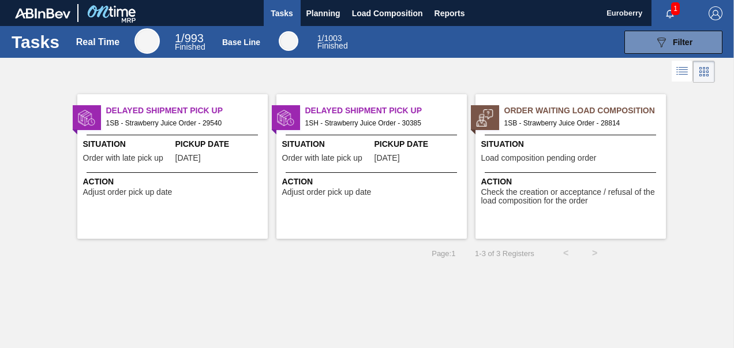 Image resolution: width=734 pixels, height=348 pixels. Describe the element at coordinates (586, 110) in the screenshot. I see `span: Order Waiting Load Composition` at that location.